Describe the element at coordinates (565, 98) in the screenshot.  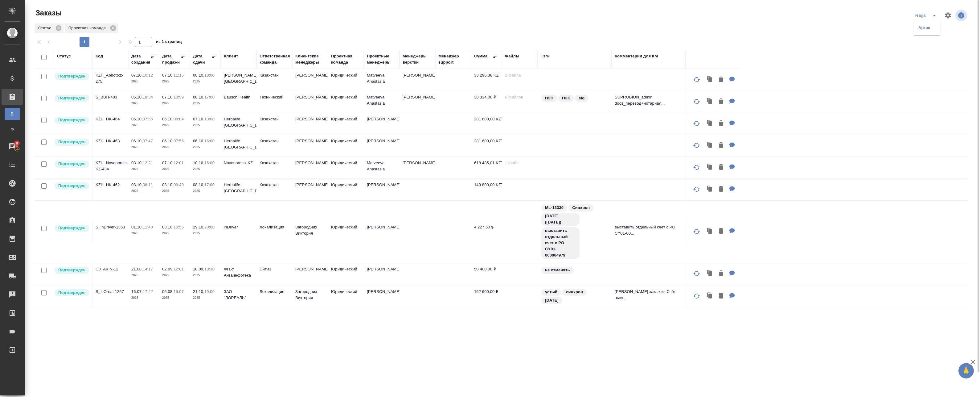
I see `p: НЗК` at that location.